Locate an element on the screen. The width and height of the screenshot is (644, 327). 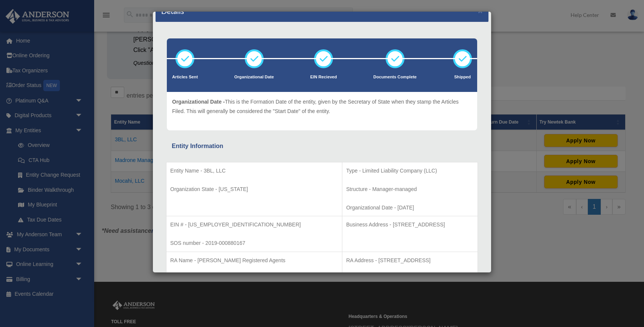
p: Organizational Date is located at coordinates (254, 77).